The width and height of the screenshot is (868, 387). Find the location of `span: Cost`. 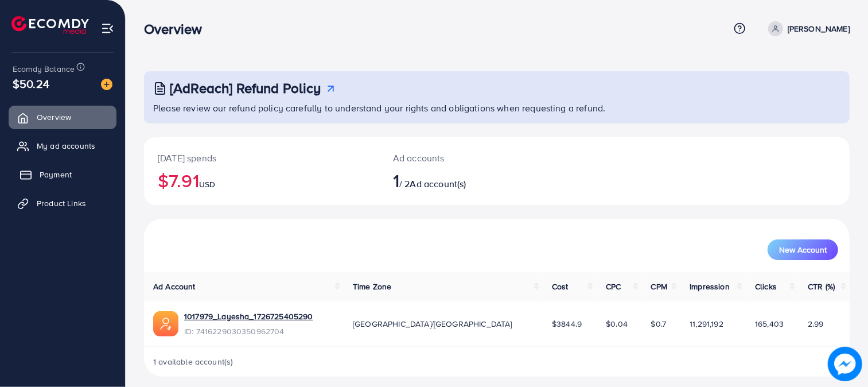

span: Cost is located at coordinates (560, 286).